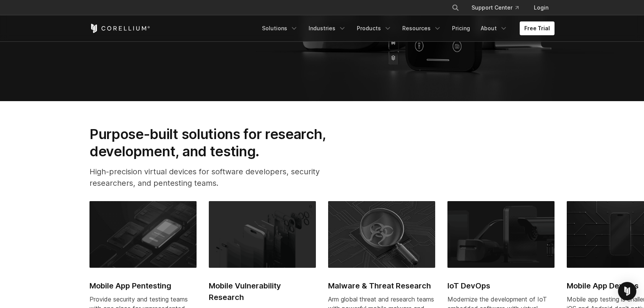  What do you see at coordinates (422, 29) in the screenshot?
I see `a: Resources` at bounding box center [422, 29].